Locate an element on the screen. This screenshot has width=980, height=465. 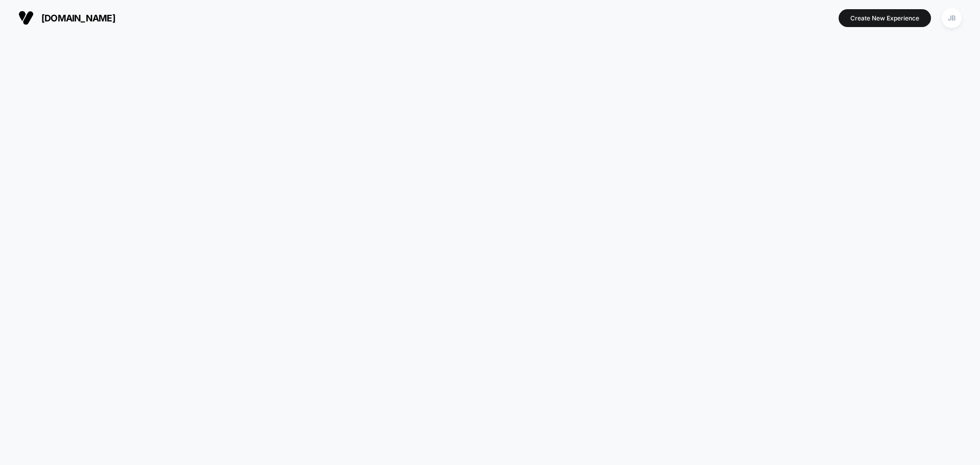
button: JB is located at coordinates (951, 18).